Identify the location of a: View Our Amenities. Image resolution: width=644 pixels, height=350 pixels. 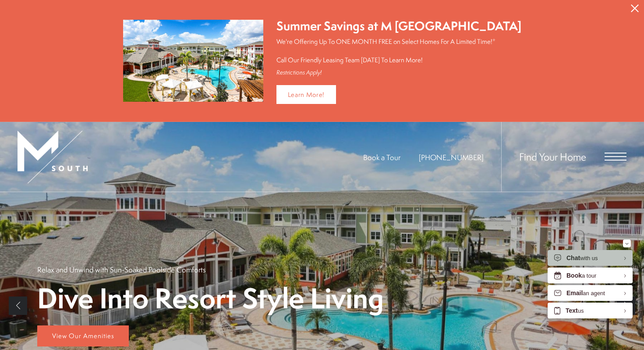
(83, 336).